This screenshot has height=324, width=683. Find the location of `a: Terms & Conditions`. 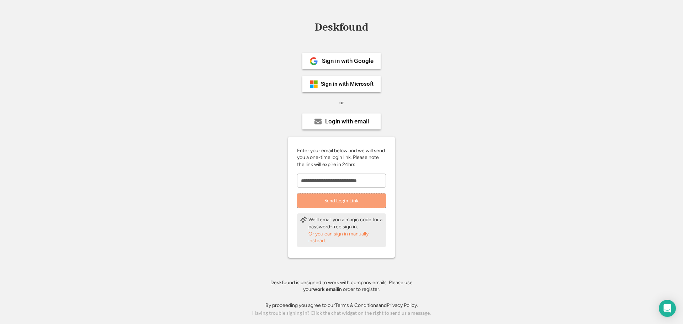

a: Terms & Conditions is located at coordinates (357, 305).